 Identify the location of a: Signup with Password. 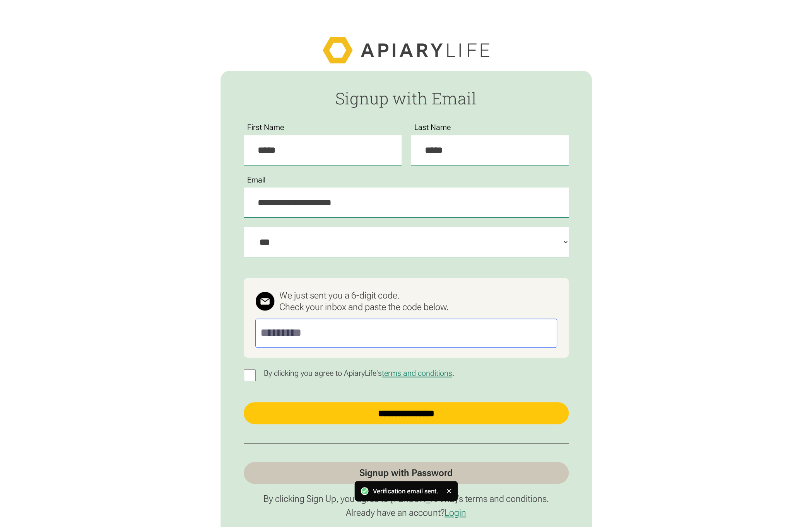
(406, 473).